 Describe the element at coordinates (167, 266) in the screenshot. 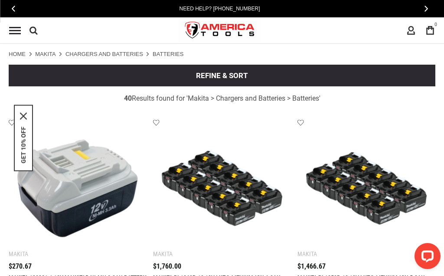

I see `span: $1,760.00` at that location.